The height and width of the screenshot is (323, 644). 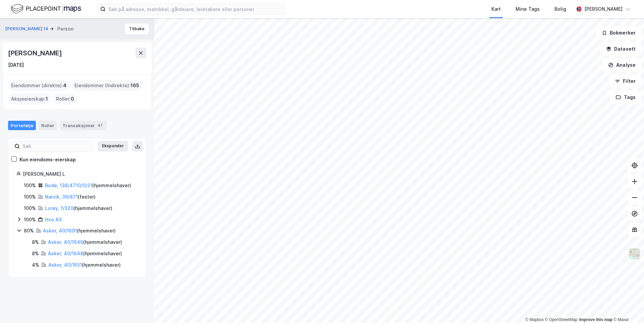 What do you see at coordinates (60, 231) in the screenshot?
I see `a: Asker, 40/1691` at bounding box center [60, 231].